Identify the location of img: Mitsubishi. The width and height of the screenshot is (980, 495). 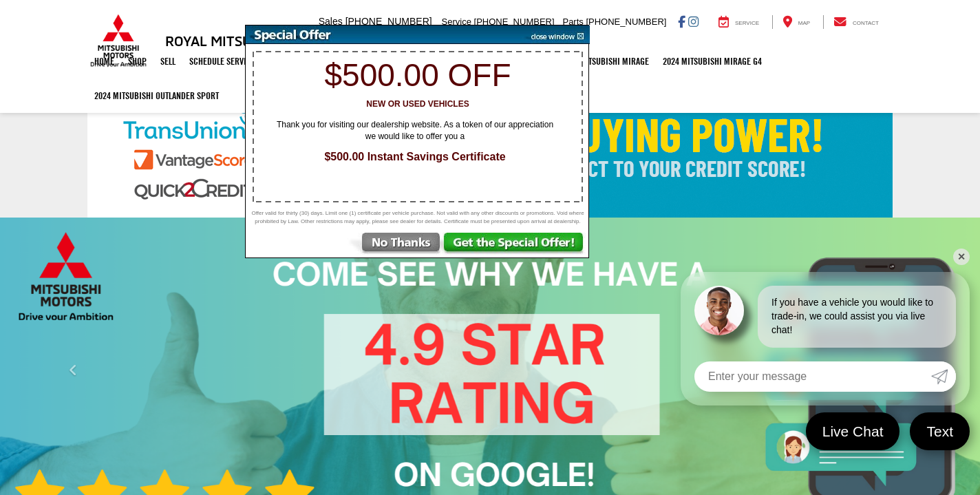
(119, 40).